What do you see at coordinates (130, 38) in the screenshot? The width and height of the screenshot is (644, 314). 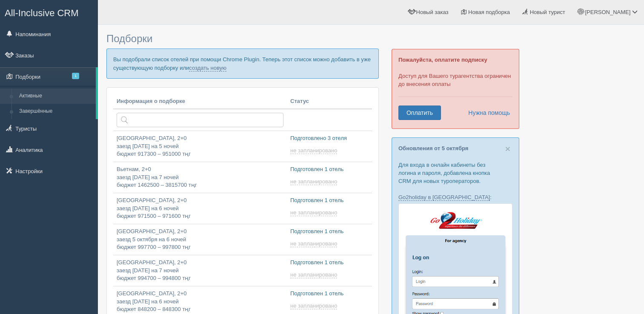 I see `span: Подборки` at bounding box center [130, 38].